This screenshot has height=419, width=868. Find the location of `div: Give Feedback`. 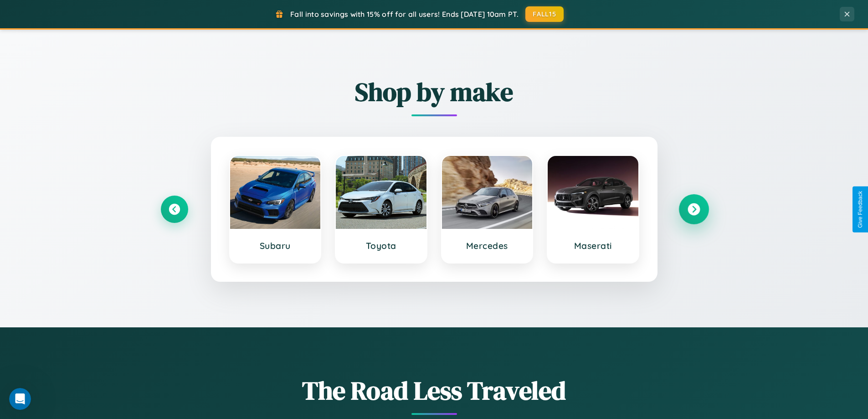

div: Give Feedback is located at coordinates (860, 209).